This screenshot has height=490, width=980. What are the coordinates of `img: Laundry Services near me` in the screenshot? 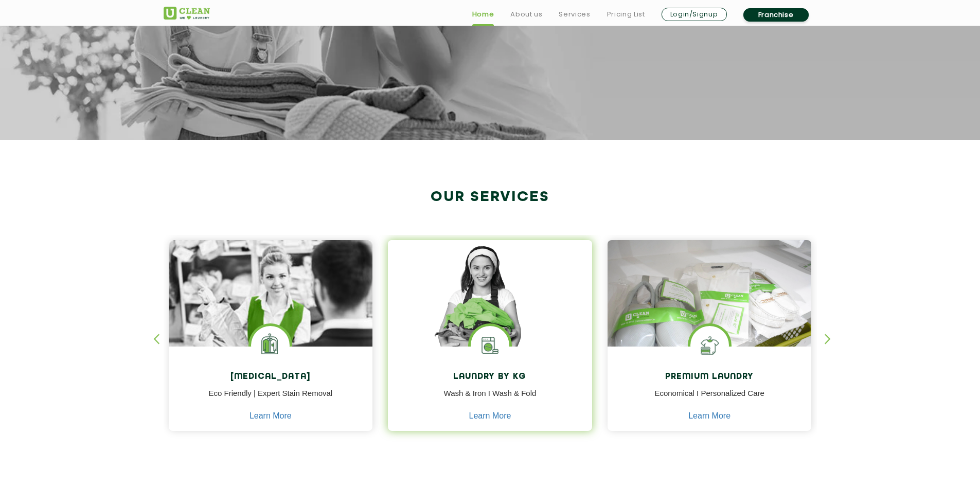 It's located at (270, 345).